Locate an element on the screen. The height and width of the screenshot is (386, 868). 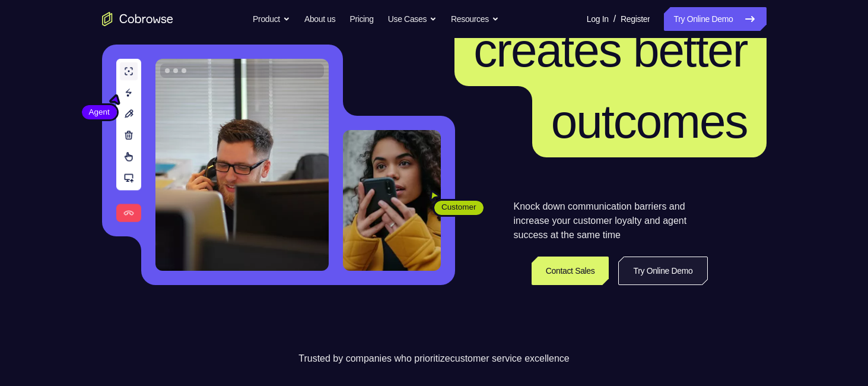
img: A customer support agent talking on the phone is located at coordinates (242, 164).